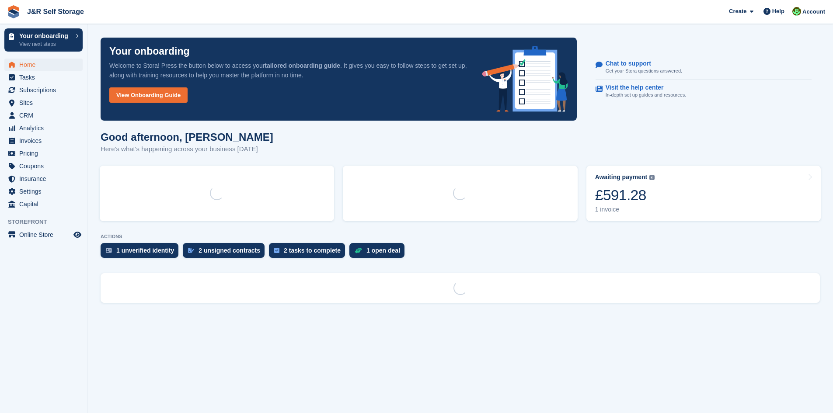  I want to click on img: verify_identity-adf6edd0f0f0b5bbfe63781bf79b02c33cf7c696d77639b501bdc392416b5a36.svg, so click(109, 250).